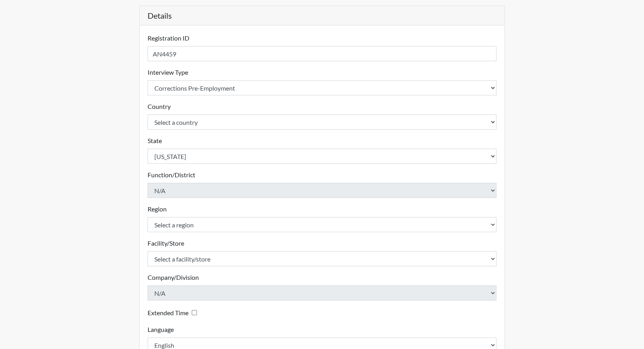 Image resolution: width=644 pixels, height=349 pixels. Describe the element at coordinates (159, 107) in the screenshot. I see `label: Country` at that location.